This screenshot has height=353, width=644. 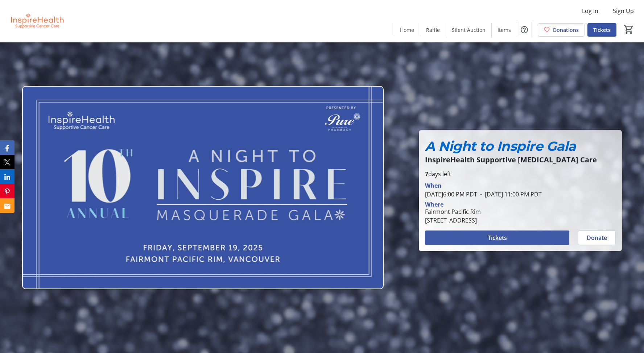 What do you see at coordinates (565, 30) in the screenshot?
I see `span: Donations` at bounding box center [565, 30].